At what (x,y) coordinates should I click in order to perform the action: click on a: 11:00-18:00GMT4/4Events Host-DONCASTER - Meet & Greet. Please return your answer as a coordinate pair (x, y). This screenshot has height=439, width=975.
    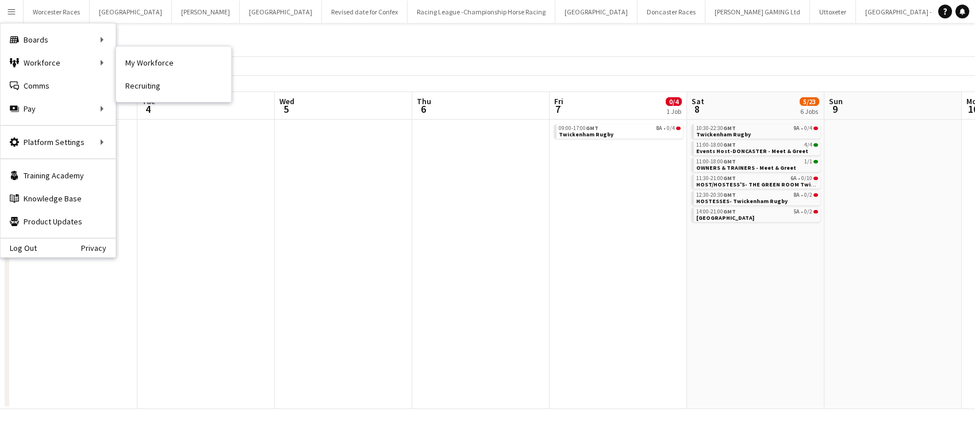
    Looking at the image, I should click on (757, 147).